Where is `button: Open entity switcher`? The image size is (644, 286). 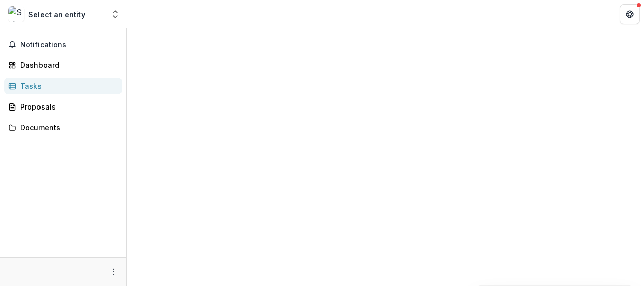
button: Open entity switcher is located at coordinates (115, 14).